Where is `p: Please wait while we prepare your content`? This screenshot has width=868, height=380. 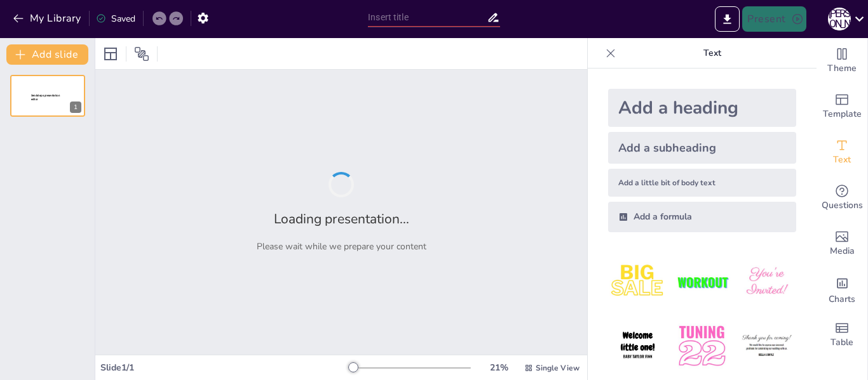
p: Please wait while we prepare your content is located at coordinates (341, 246).